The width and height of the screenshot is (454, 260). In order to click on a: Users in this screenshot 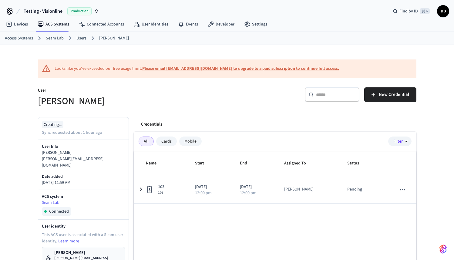, I will do `click(81, 38)`.